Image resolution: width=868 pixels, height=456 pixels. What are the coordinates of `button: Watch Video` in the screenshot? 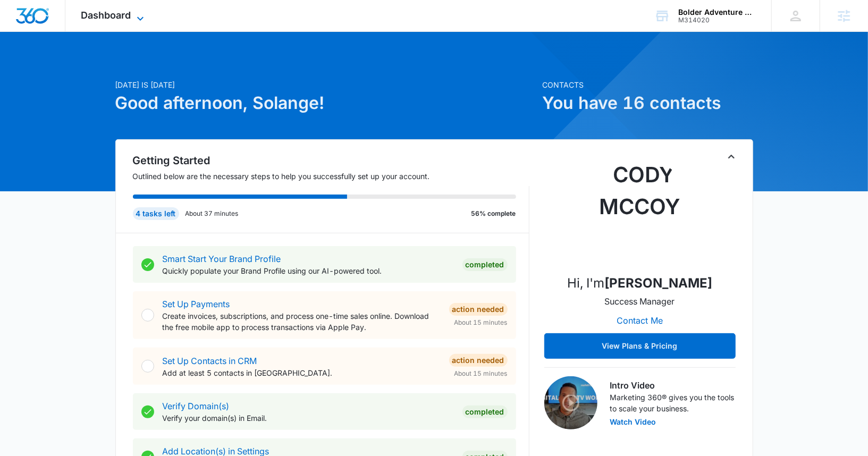 It's located at (633, 422).